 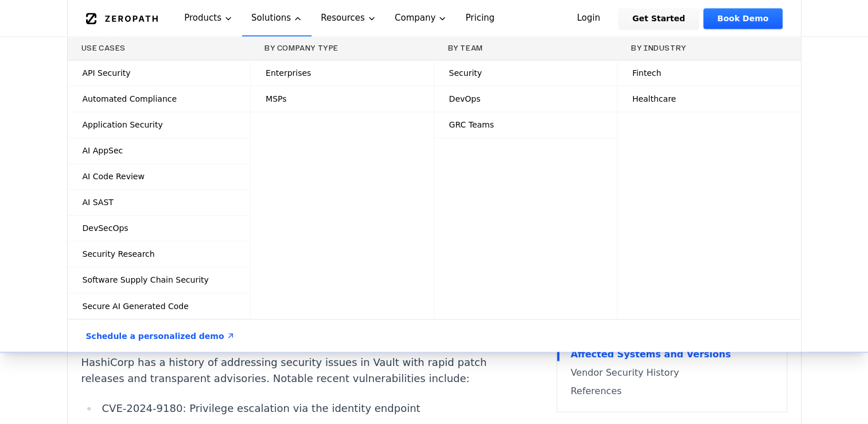 What do you see at coordinates (654, 98) in the screenshot?
I see `span: Healthcare` at bounding box center [654, 98].